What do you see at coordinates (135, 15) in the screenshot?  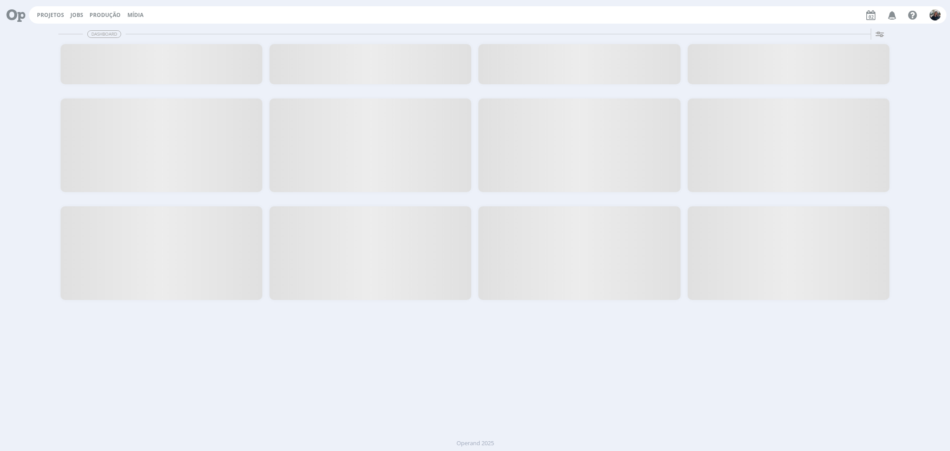 I see `a: Mídia` at bounding box center [135, 15].